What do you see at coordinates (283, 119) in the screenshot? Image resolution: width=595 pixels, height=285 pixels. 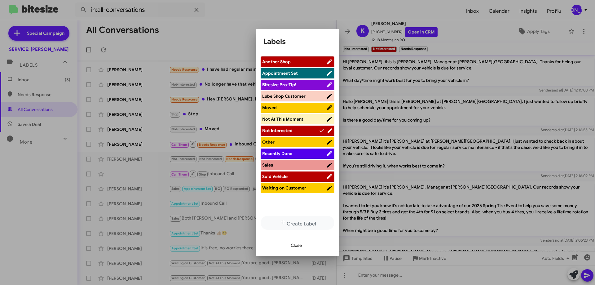 I see `span: Not At This Moment` at bounding box center [283, 119].